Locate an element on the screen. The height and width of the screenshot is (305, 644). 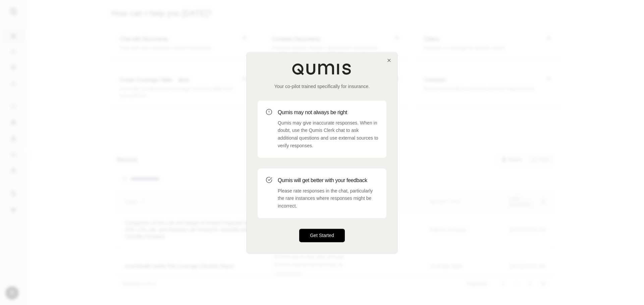
h3: Qumis will get better with your feedback is located at coordinates (328, 181).